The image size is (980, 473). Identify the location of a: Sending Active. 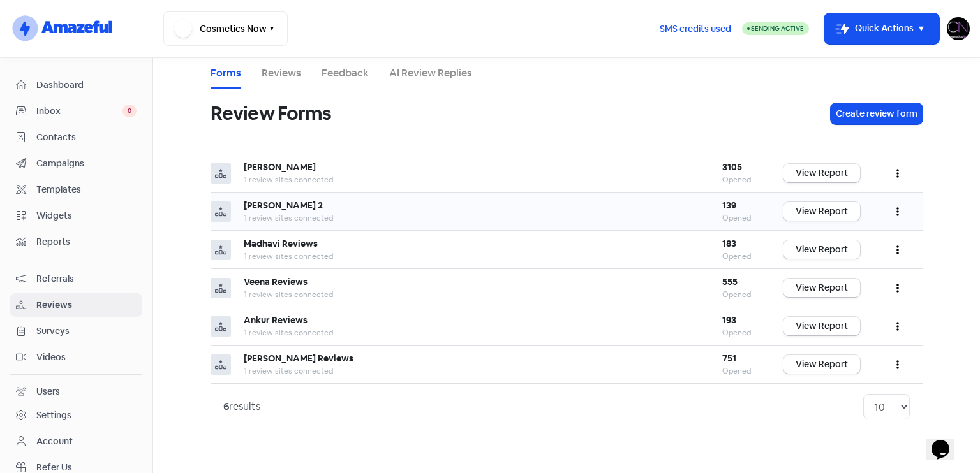
(775, 28).